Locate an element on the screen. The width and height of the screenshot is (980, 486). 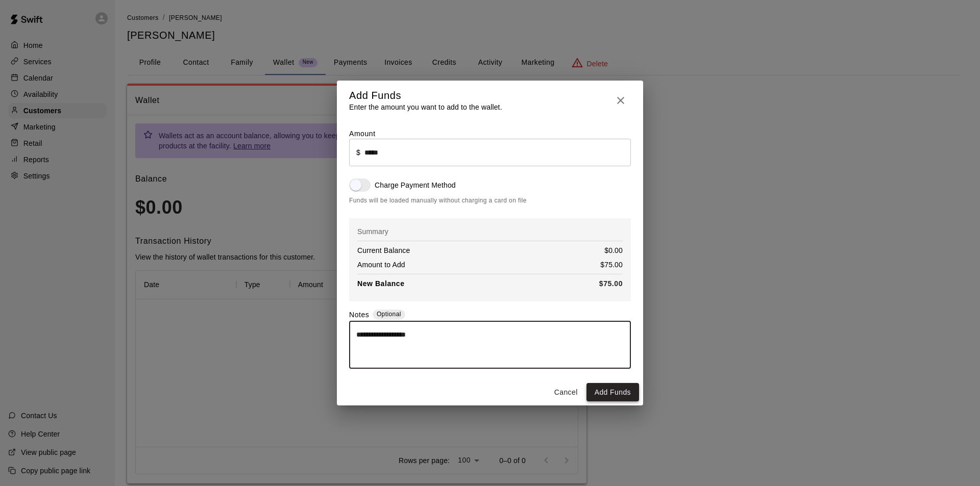
label: Amount is located at coordinates (363, 134).